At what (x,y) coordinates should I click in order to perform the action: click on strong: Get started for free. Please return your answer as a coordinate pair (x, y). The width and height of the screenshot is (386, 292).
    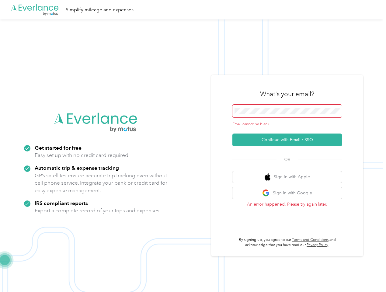
    Looking at the image, I should click on (58, 147).